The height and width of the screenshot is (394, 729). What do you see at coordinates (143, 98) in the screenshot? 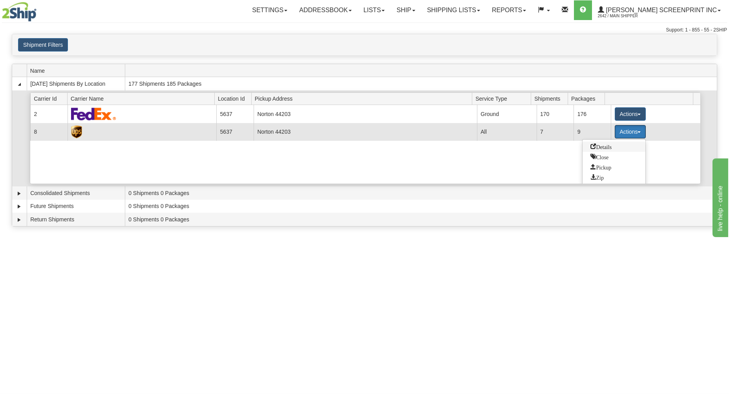
I see `span: Carrier Name` at bounding box center [143, 98].